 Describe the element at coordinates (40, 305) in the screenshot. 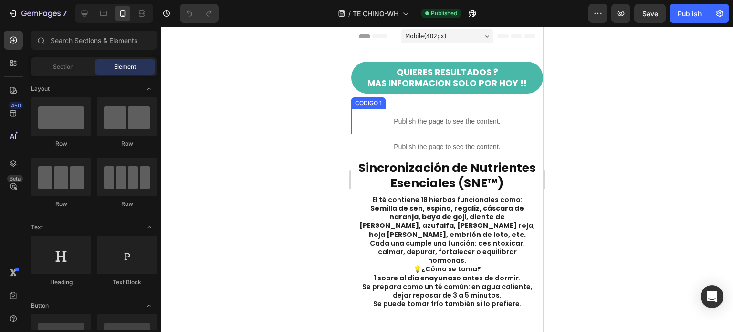

I see `span: Button` at that location.